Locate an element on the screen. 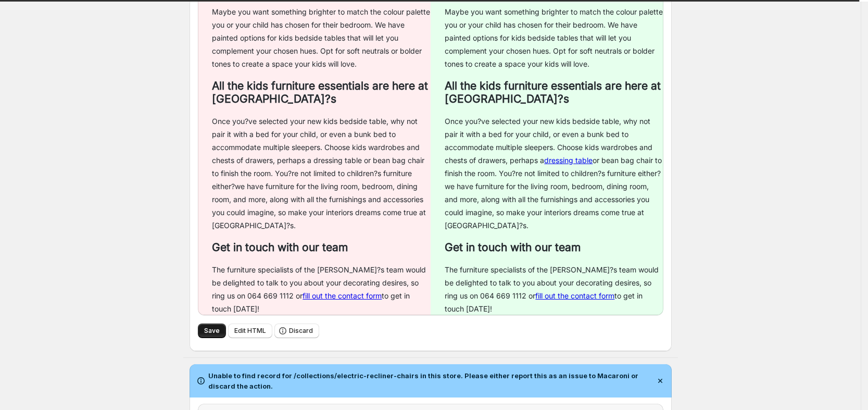  h2: Unable to find record for /collections/electric-recliner-chairs in this store. Please either repo... is located at coordinates (429, 381).